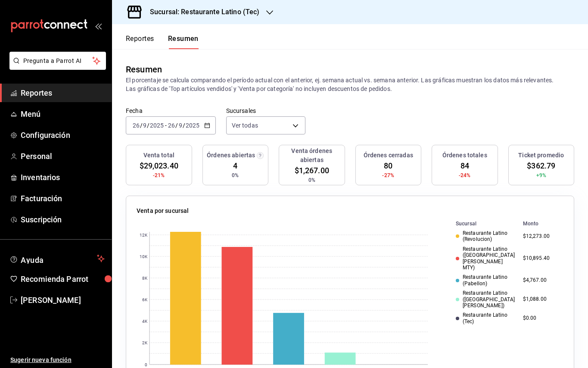 This screenshot has height=368, width=588. Describe the element at coordinates (171, 111) in the screenshot. I see `label: Fecha` at that location.